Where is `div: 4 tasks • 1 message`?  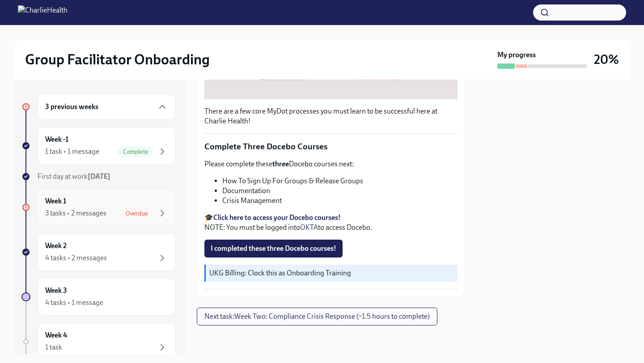 div: 4 tasks • 1 message is located at coordinates (74, 302).